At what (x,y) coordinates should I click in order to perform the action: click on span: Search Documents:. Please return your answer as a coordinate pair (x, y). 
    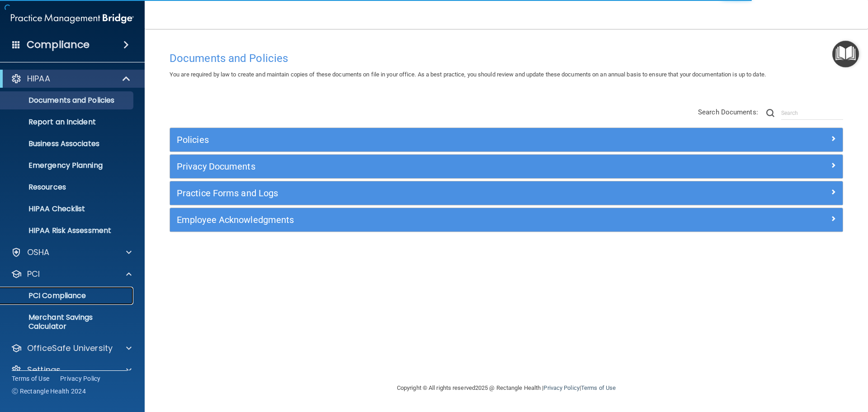
    Looking at the image, I should click on (727, 112).